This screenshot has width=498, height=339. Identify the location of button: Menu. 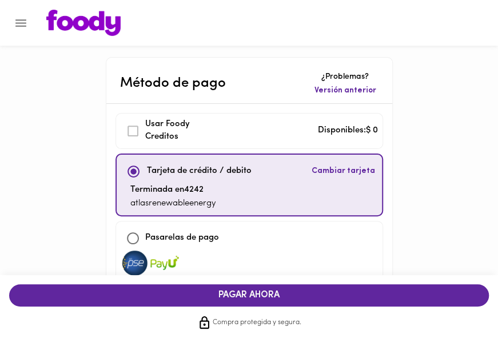
(21, 23).